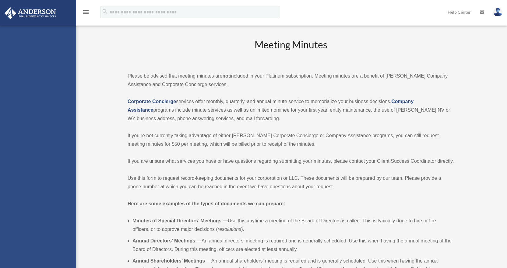  Describe the element at coordinates (30, 13) in the screenshot. I see `img: Anderson Advisors Platinum Portal` at that location.